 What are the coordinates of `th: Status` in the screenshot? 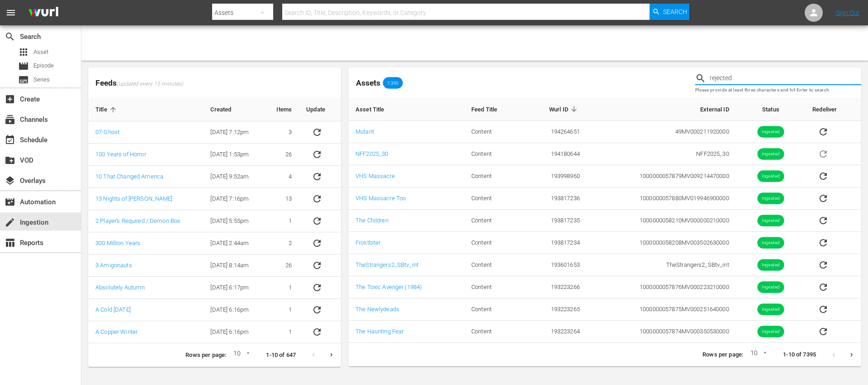 It's located at (770, 109).